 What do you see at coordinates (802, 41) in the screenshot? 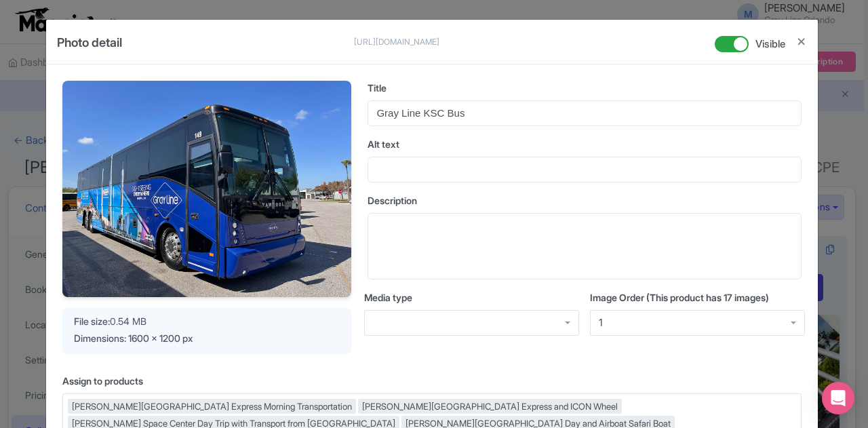
I see `button: Close` at bounding box center [802, 41].